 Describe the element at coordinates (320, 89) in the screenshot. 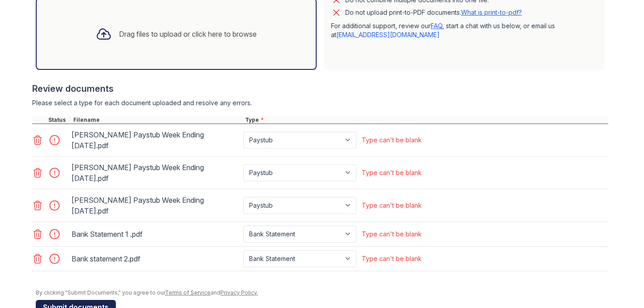

I see `div: Review documents` at that location.